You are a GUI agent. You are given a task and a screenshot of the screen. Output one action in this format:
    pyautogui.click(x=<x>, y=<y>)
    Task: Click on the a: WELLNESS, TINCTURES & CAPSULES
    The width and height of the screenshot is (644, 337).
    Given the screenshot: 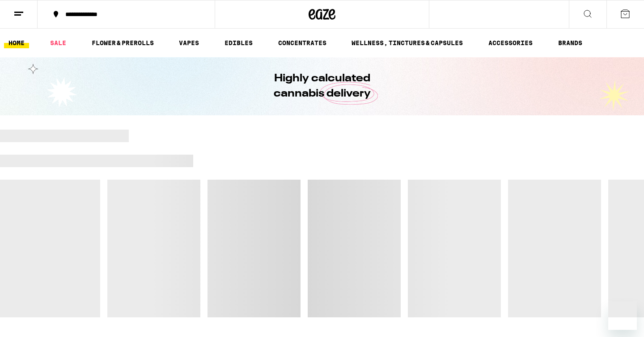 What is the action you would take?
    pyautogui.click(x=407, y=43)
    